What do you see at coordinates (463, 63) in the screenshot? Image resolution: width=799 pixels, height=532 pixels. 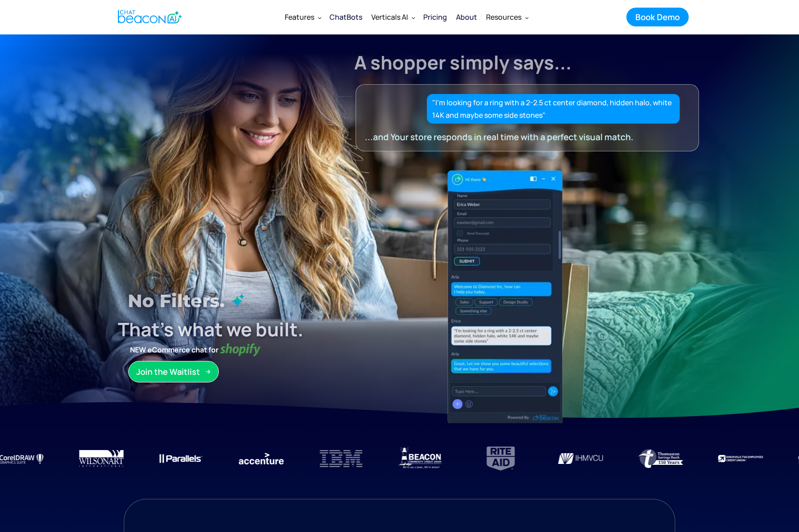 I see `strong: A shopper simply says...` at bounding box center [463, 63].